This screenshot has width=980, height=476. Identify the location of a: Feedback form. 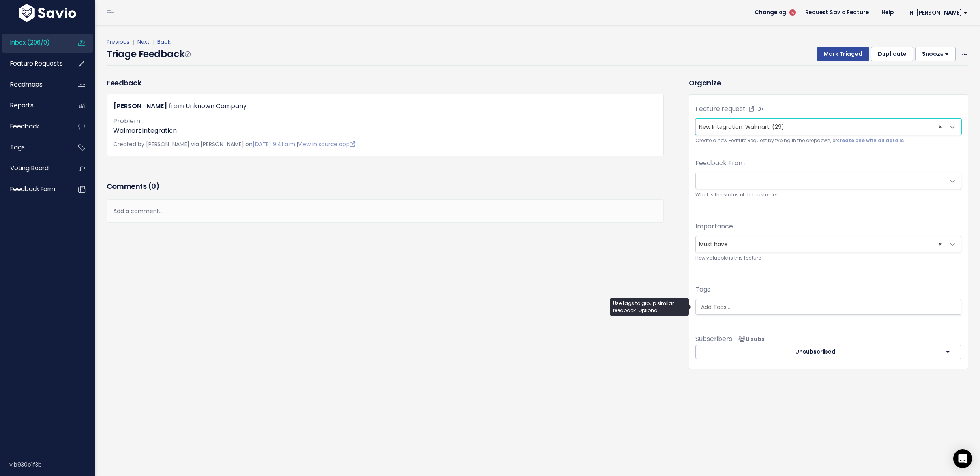
(34, 189).